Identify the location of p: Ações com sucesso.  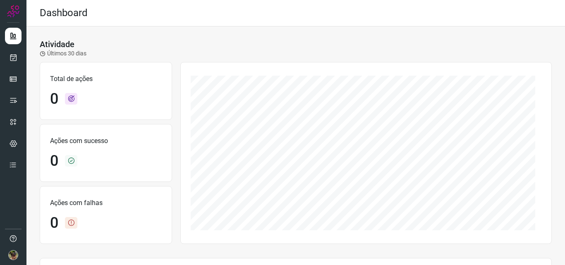
(106, 141).